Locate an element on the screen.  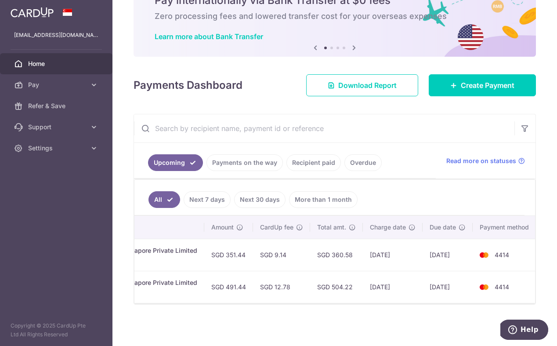
a: All is located at coordinates (164, 199).